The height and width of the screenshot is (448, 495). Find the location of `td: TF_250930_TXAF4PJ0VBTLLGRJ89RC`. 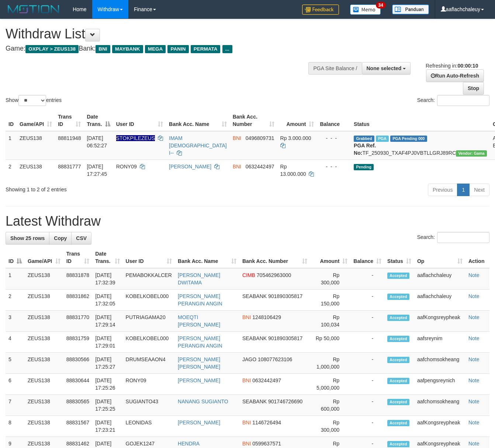

td: TF_250930_TXAF4PJ0VBTLLGRJ89RC is located at coordinates (420, 146).